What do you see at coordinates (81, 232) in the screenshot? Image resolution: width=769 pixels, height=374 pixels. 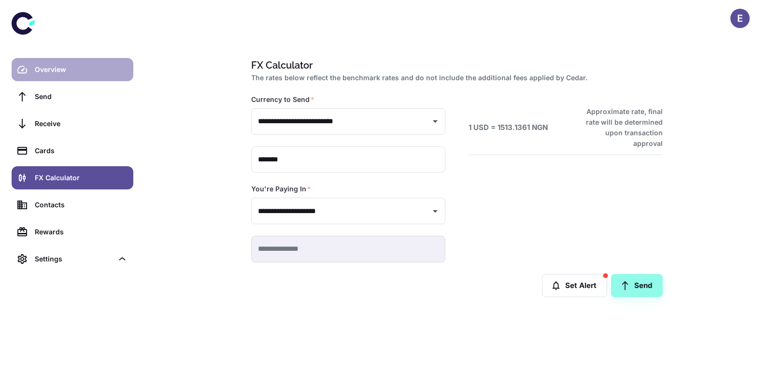 I see `div: Rewards` at bounding box center [81, 232].